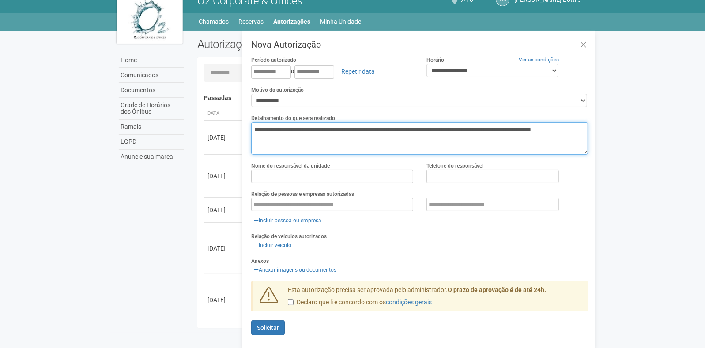  I want to click on label: Período autorizado, so click(274, 60).